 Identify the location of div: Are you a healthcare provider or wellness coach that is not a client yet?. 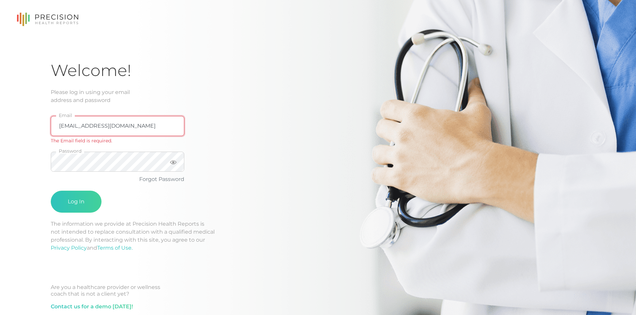
(318, 291).